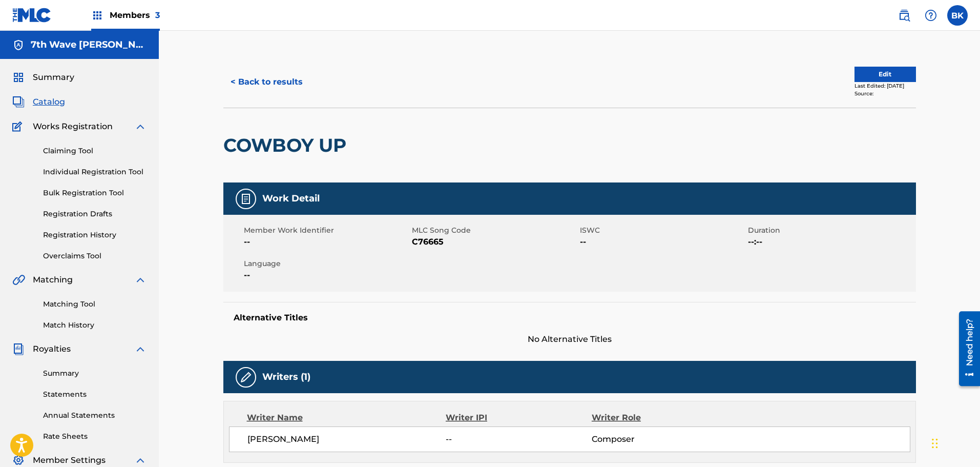 Image resolution: width=980 pixels, height=467 pixels. Describe the element at coordinates (94, 214) in the screenshot. I see `a: Registration Drafts` at that location.